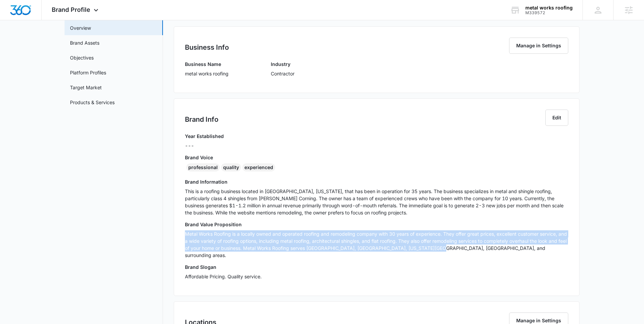  I want to click on div: experienced, so click(259, 168).